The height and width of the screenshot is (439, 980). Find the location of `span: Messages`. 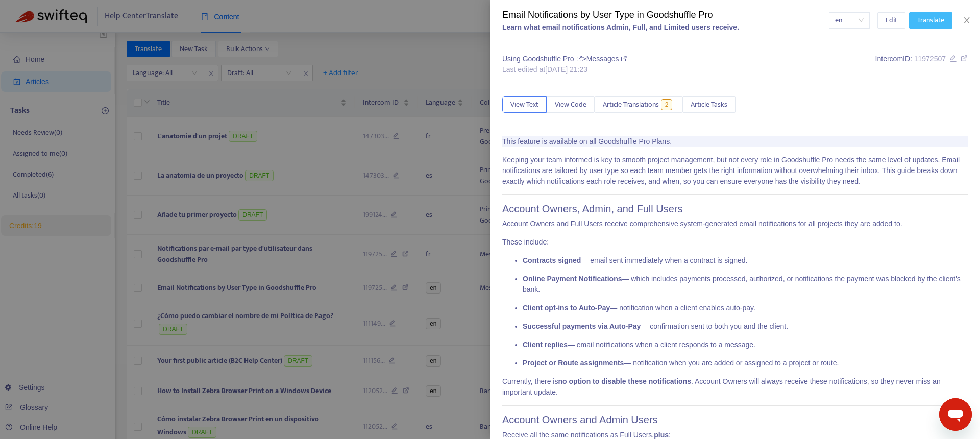

span: Messages is located at coordinates (607, 59).